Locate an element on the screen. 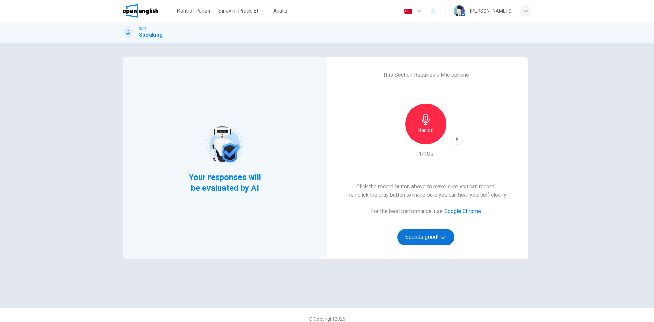 This screenshot has width=654, height=322. img: OpenEnglish logo is located at coordinates (140, 11).